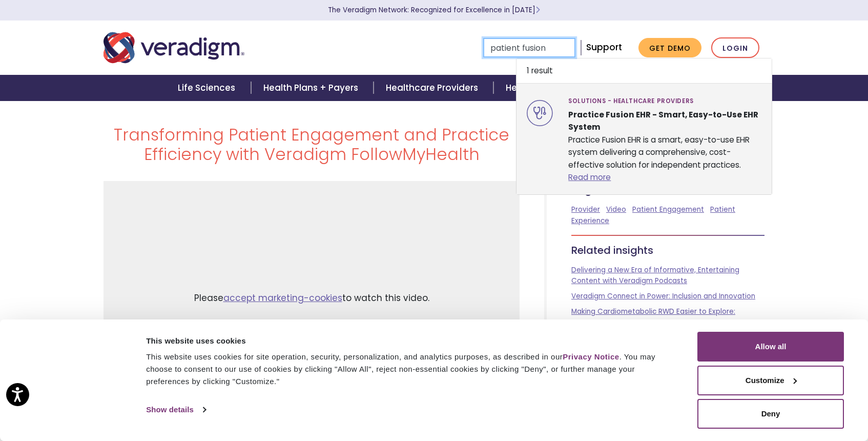  I want to click on h5: Tags, so click(668, 190).